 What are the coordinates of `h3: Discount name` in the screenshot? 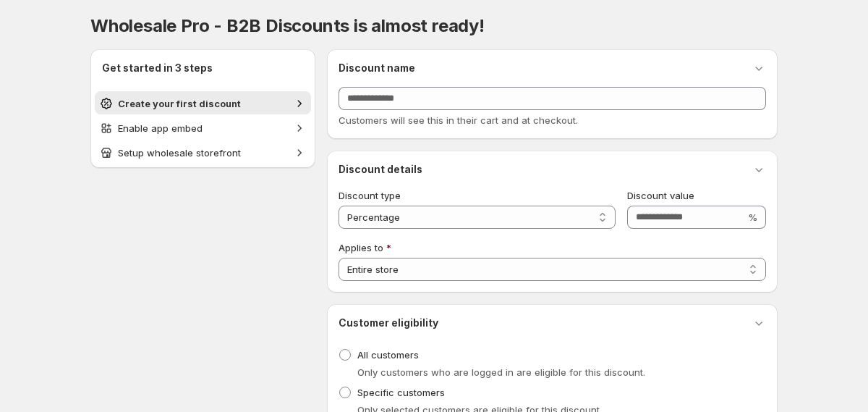 It's located at (377, 68).